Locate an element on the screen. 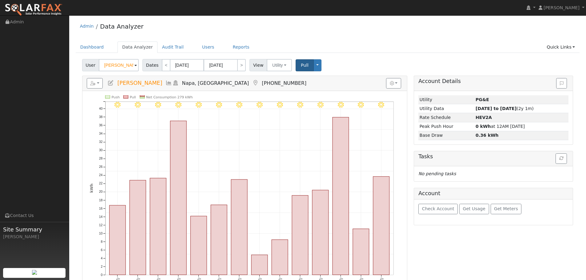 The image size is (586, 280). i: 8/18 - Clear is located at coordinates (341, 105).